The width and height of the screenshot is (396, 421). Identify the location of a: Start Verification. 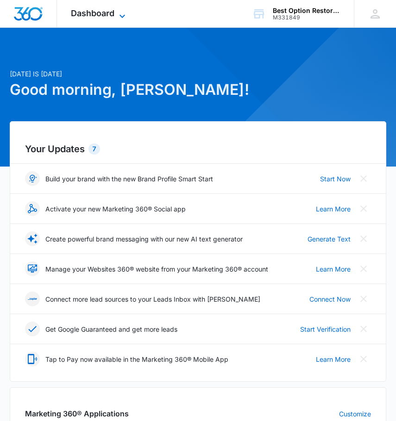
(325, 329).